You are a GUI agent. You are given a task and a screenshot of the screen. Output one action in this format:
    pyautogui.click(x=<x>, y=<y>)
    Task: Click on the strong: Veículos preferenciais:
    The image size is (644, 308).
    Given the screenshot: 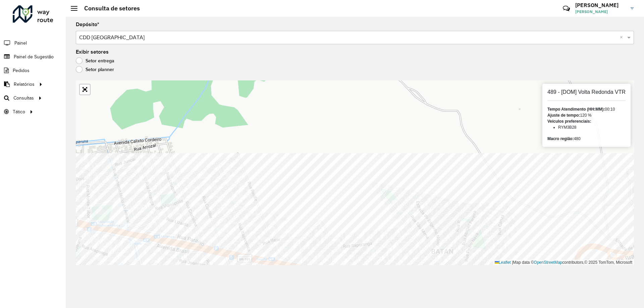 What is the action you would take?
    pyautogui.click(x=569, y=121)
    